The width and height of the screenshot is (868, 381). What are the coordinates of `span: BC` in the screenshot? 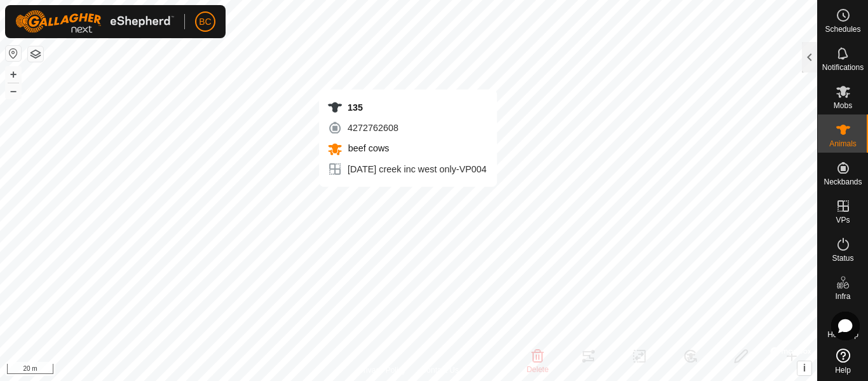 It's located at (205, 22).